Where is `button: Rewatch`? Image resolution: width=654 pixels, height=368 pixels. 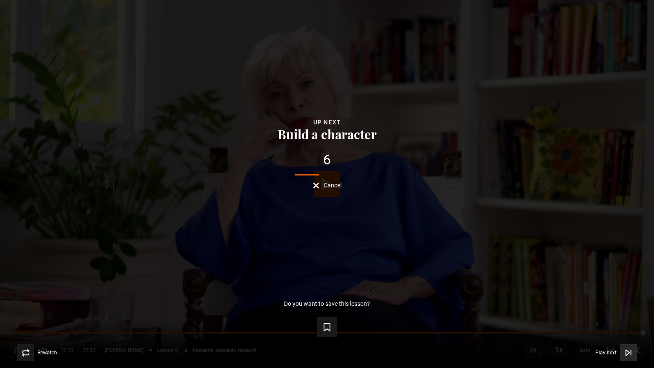
button: Rewatch is located at coordinates (37, 353).